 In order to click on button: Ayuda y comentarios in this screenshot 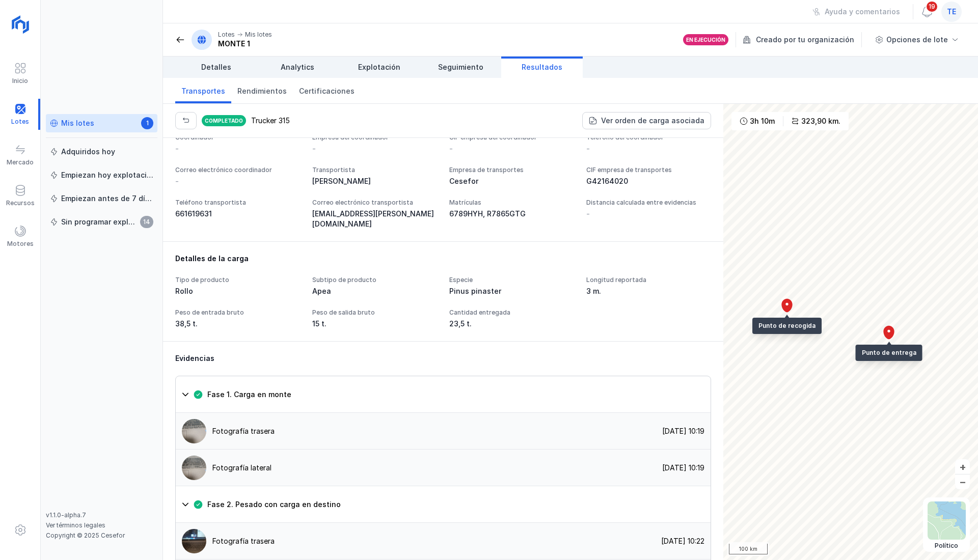, I will do `click(857, 12)`.